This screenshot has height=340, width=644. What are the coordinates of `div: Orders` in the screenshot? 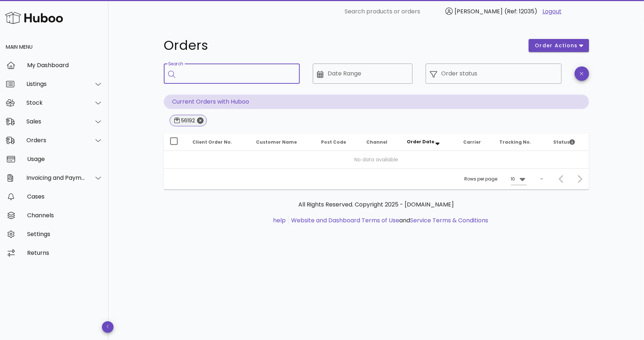 It's located at (55, 140).